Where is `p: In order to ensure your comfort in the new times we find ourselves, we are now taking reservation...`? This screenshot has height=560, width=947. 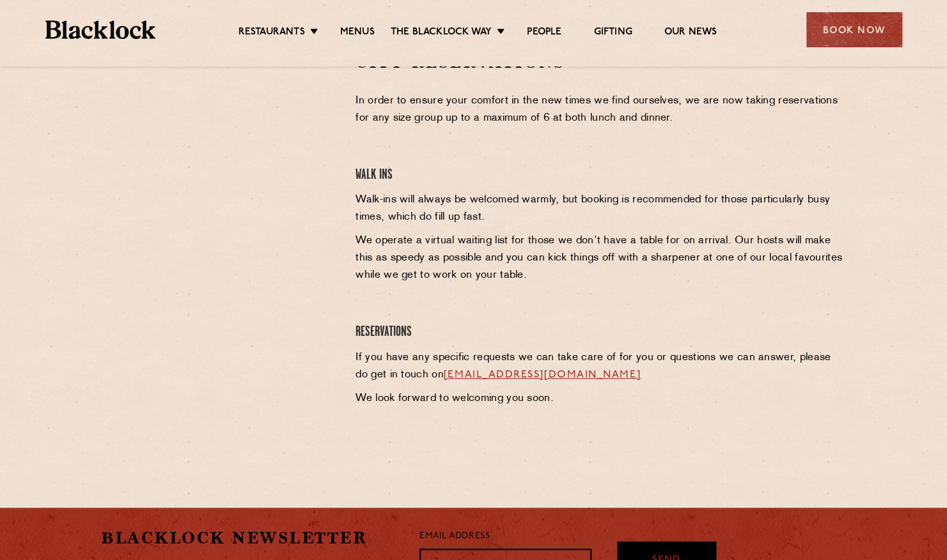 p: In order to ensure your comfort in the new times we find ourselves, we are now taking reservation... is located at coordinates (600, 110).